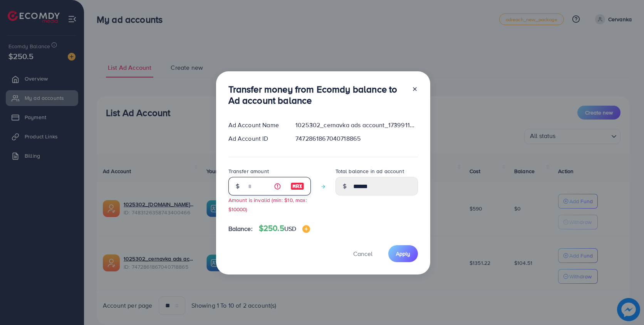  Describe the element at coordinates (363, 254) in the screenshot. I see `span: Cancel` at that location.